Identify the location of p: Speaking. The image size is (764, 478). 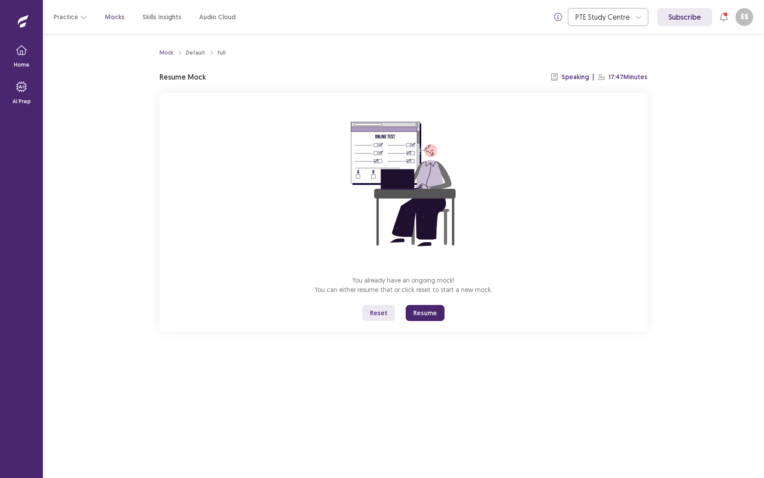
(575, 77).